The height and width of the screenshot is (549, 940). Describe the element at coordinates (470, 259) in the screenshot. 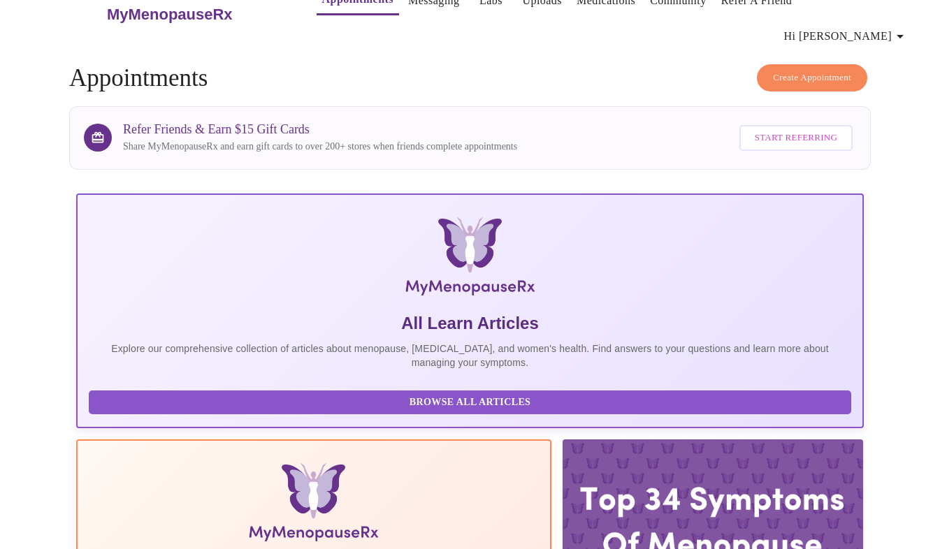

I see `img: MyMenopauseRx Logo` at that location.